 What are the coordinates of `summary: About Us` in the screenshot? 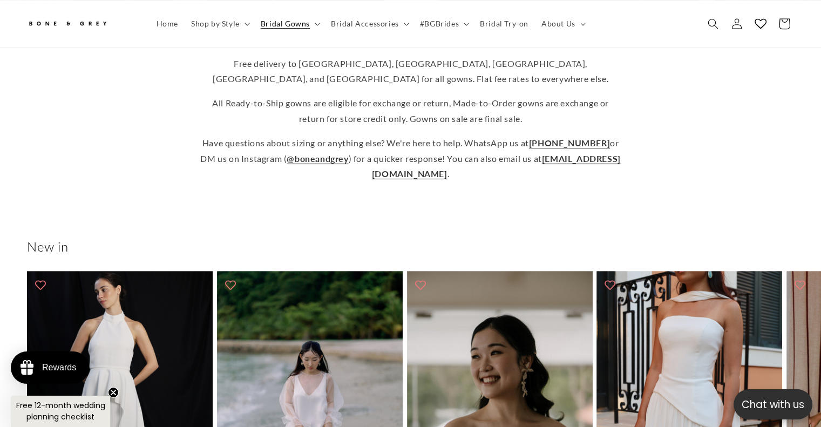 It's located at (562, 24).